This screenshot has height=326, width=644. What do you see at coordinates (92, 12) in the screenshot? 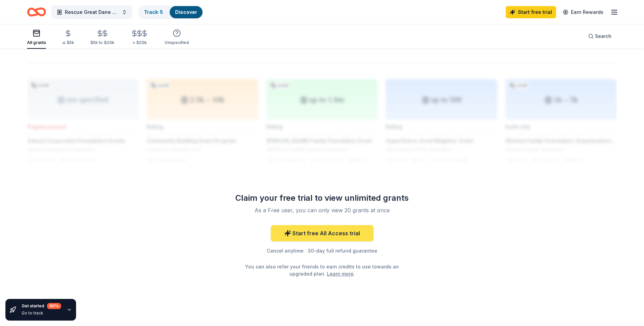
I see `span: Rescue Great Dane dogs and find their forever home through fostering` at bounding box center [92, 12].